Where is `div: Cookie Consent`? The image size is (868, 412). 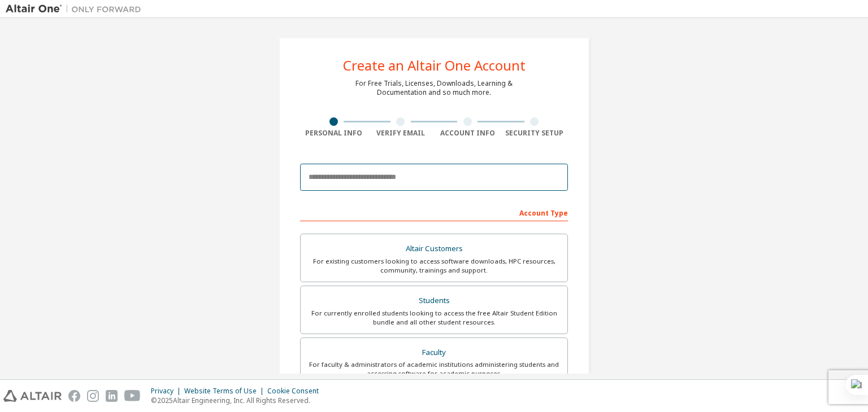 div: Cookie Consent is located at coordinates (296, 392).